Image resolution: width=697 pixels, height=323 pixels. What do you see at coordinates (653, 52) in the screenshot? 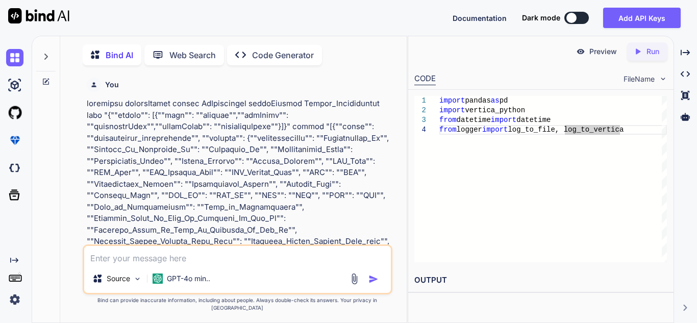
I see `p: Run` at bounding box center [653, 52].